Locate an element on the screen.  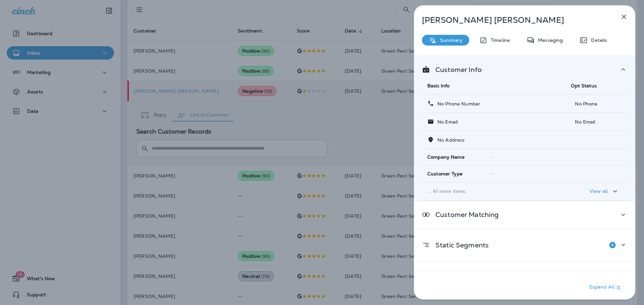
button: Expand All is located at coordinates (605, 288).